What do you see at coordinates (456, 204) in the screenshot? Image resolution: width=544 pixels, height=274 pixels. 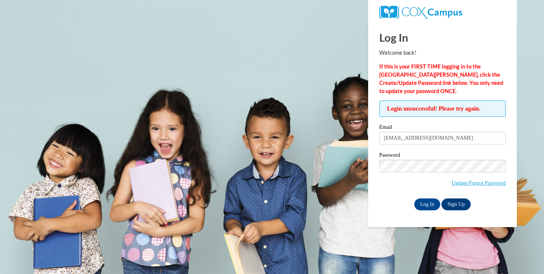 I see `a: Sign Up` at bounding box center [456, 204].